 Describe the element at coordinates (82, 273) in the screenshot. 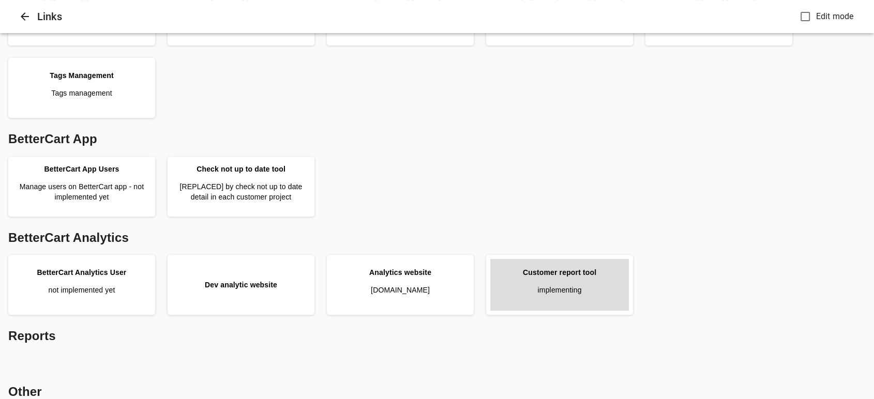

I see `div: BetterCart Analytics User` at that location.